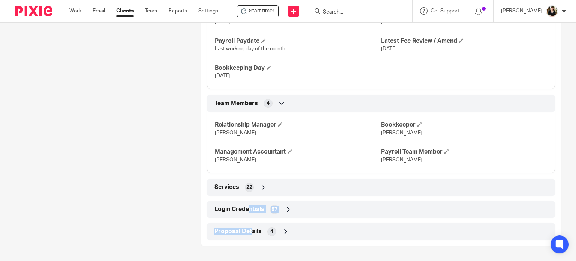  What do you see at coordinates (445, 11) in the screenshot?
I see `span: Get Support` at bounding box center [445, 11].